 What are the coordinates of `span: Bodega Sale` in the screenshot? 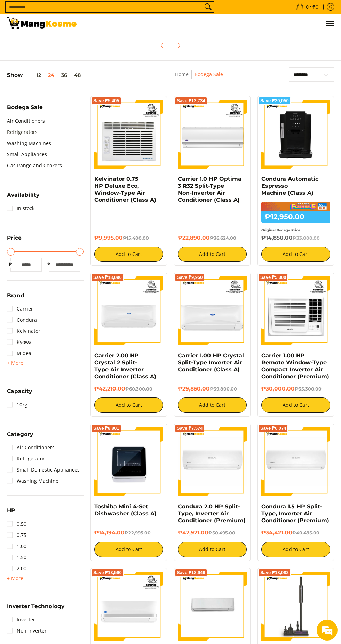 It's located at (25, 107).